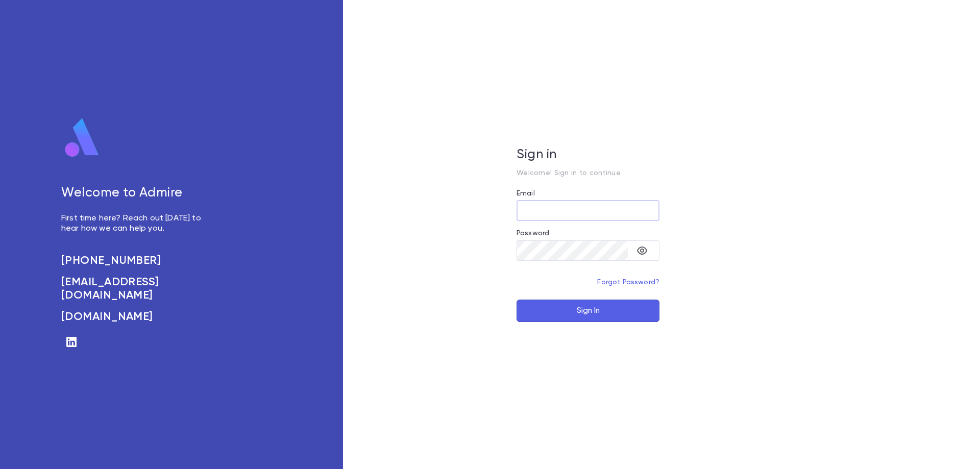 This screenshot has width=980, height=469. I want to click on button: Sign In, so click(588, 311).